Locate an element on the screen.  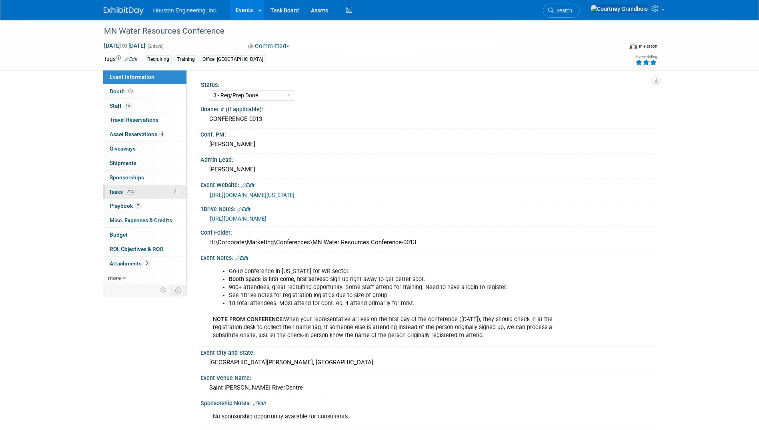
span: Playbook is located at coordinates (125, 206).